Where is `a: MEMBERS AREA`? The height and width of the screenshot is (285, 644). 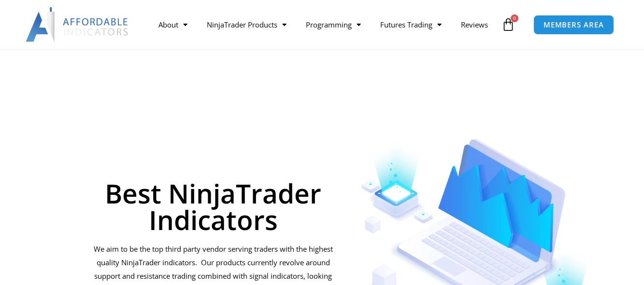 a: MEMBERS AREA is located at coordinates (574, 25).